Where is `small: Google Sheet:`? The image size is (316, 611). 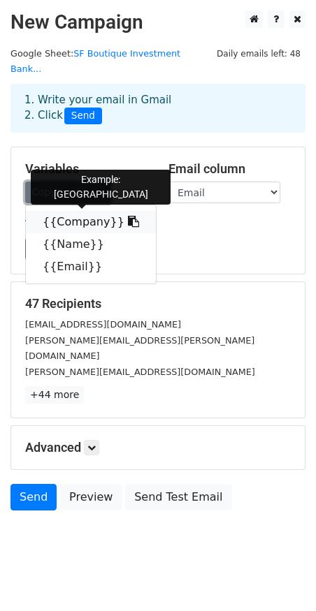 small: Google Sheet: is located at coordinates (95, 61).